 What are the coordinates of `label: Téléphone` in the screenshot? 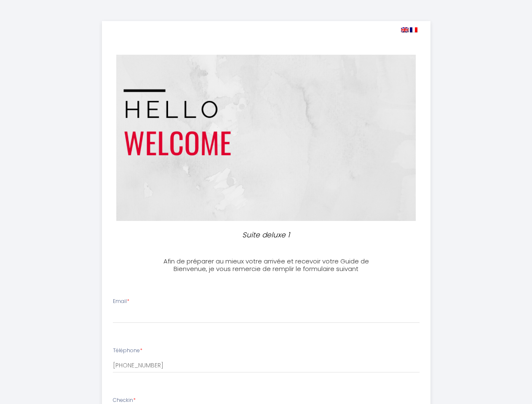 It's located at (128, 350).